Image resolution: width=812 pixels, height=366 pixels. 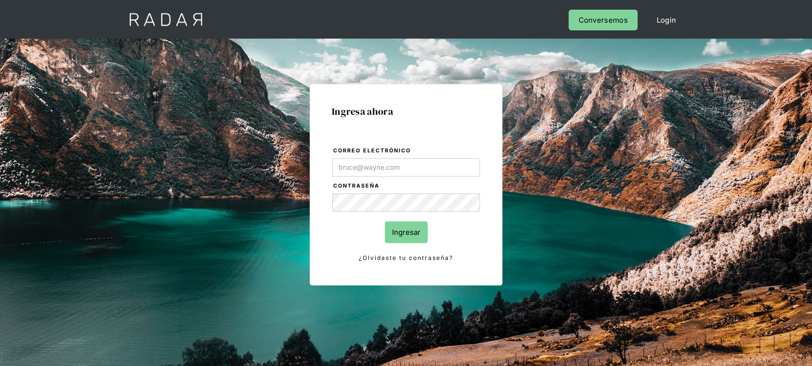 What do you see at coordinates (406, 151) in the screenshot?
I see `label: Correo electrónico` at bounding box center [406, 151].